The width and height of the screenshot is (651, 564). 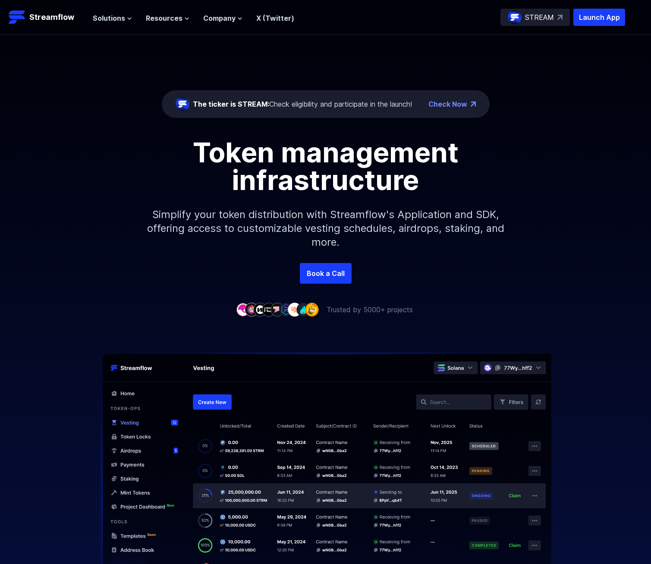 I want to click on p: Launch App, so click(x=599, y=17).